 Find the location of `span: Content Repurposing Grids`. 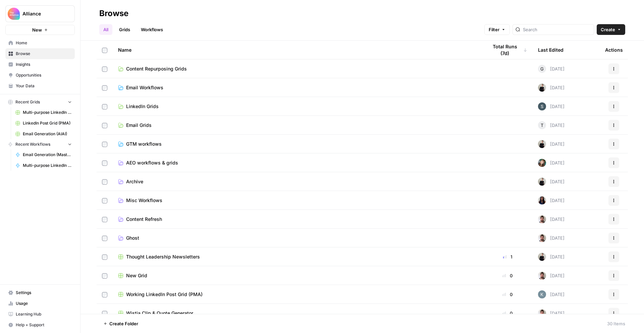

span: Content Repurposing Grids is located at coordinates (156, 69).